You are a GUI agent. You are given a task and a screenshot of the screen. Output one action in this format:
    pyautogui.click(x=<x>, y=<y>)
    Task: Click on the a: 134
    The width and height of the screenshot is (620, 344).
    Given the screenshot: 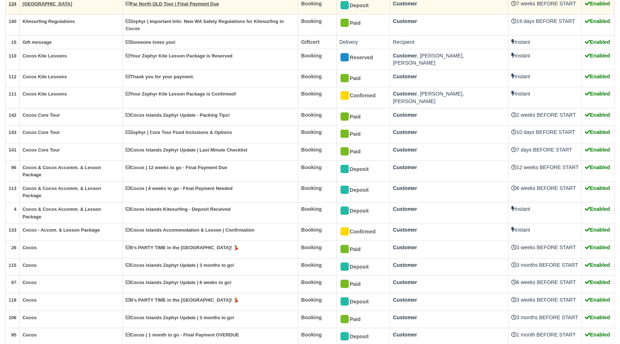 What is the action you would take?
    pyautogui.click(x=13, y=4)
    